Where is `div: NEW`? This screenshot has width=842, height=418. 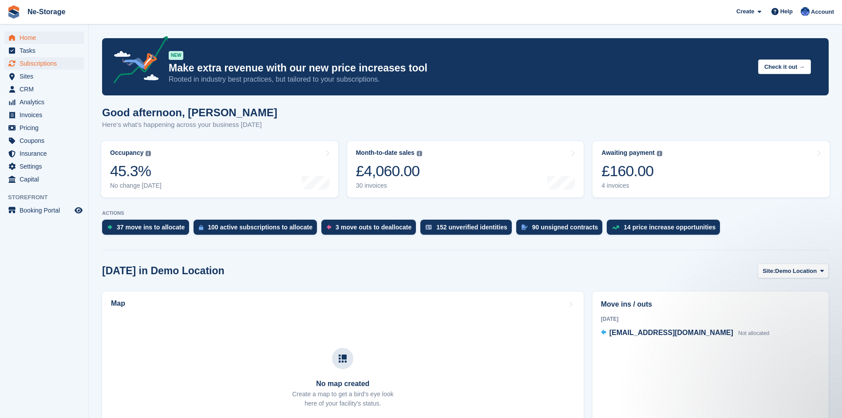
div: NEW is located at coordinates (176, 55).